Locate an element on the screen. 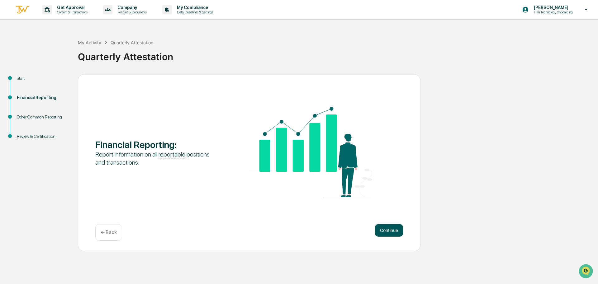  div: My Activity is located at coordinates (89, 42).